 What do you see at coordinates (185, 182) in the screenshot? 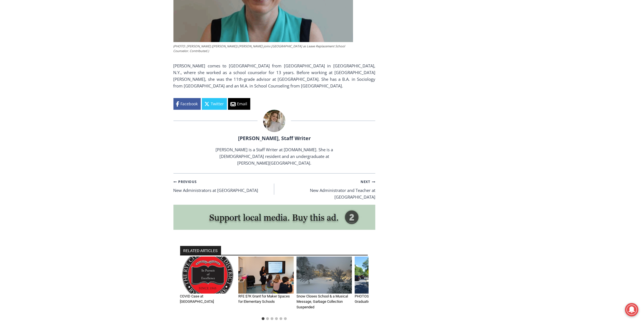
I see `small: Previous` at bounding box center [185, 182].